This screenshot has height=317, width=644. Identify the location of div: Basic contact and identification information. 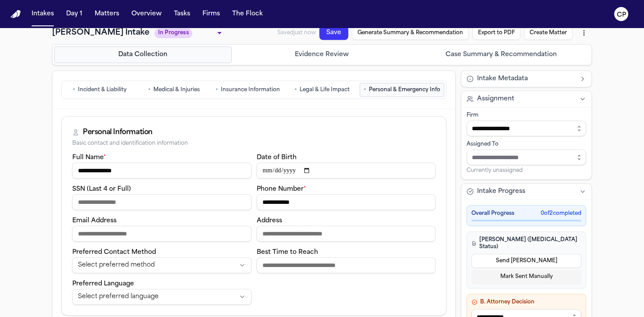
(254, 143).